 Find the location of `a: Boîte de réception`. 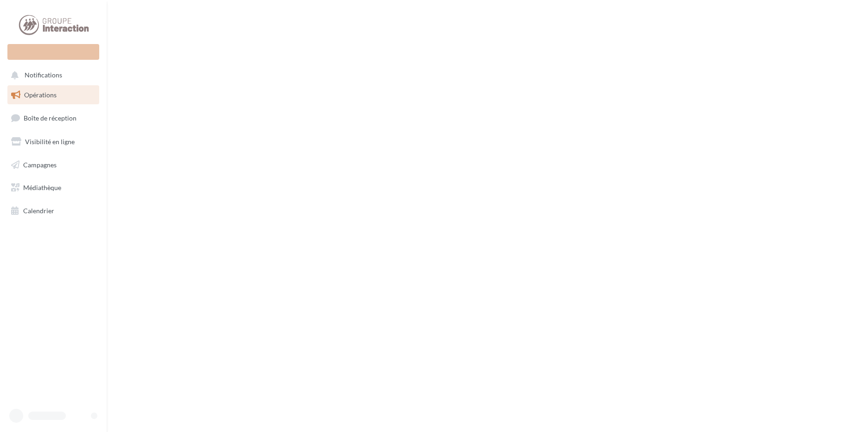

a: Boîte de réception is located at coordinates (54, 118).